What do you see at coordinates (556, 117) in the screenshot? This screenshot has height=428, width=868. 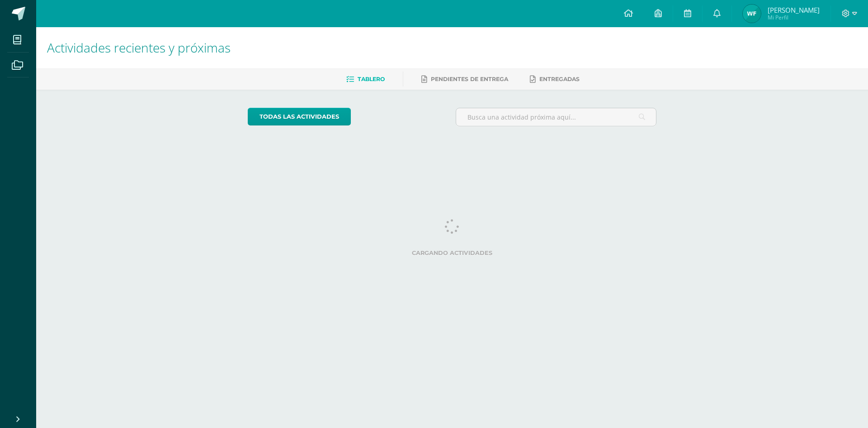 I see `input: Busca una actividad próxima aquí...` at bounding box center [556, 117].